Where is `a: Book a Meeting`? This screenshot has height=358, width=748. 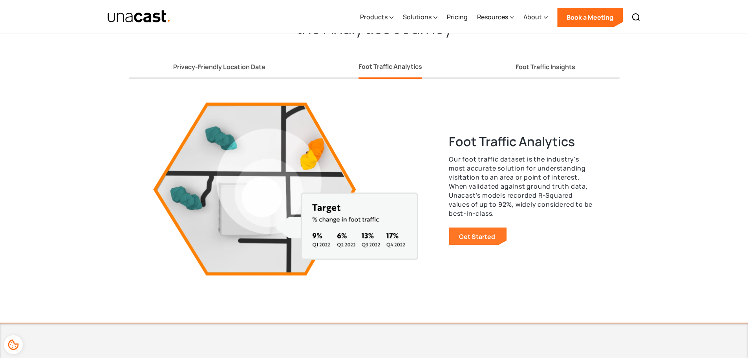 a: Book a Meeting is located at coordinates (590, 17).